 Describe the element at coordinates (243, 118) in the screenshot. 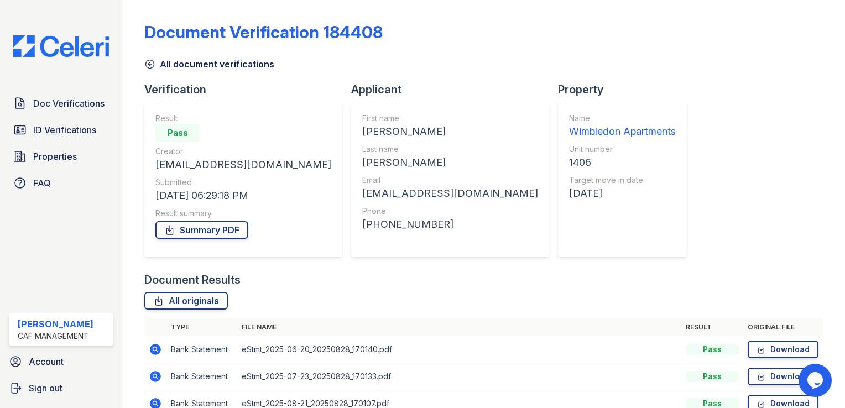

I see `div: Result` at that location.